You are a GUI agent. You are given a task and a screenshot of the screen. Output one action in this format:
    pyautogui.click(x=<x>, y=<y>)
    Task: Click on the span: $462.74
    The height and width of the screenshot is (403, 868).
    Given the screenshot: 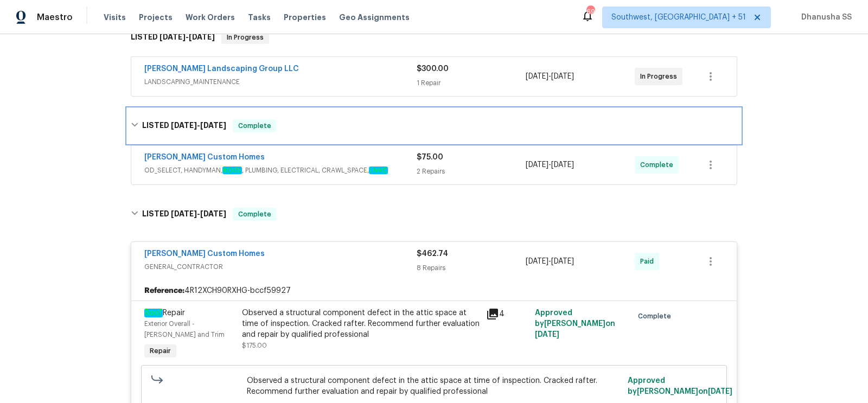 What is the action you would take?
    pyautogui.click(x=433, y=254)
    